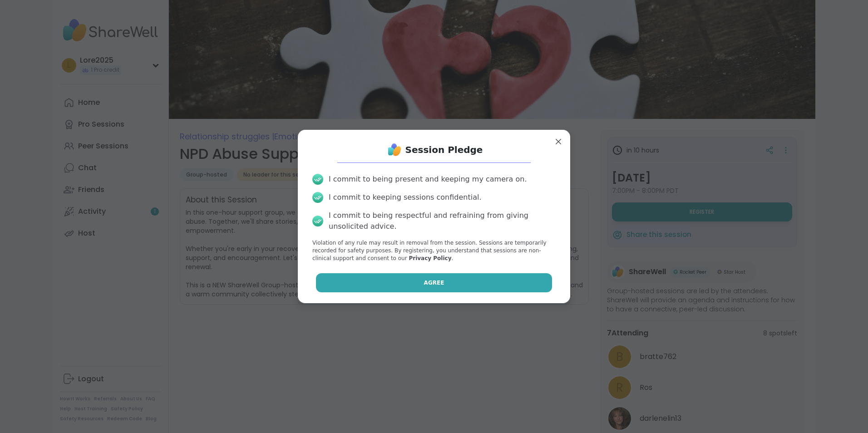 This screenshot has height=433, width=868. I want to click on img: ShareWell Logo, so click(395, 150).